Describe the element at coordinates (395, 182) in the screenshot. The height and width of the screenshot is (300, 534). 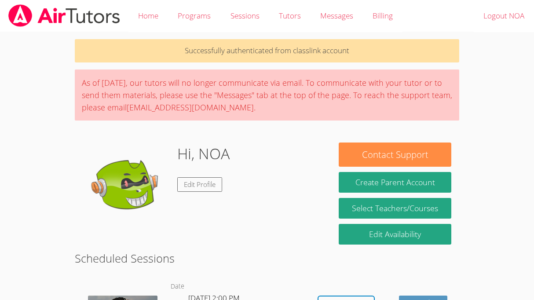
I see `button: Create Parent Account` at that location.